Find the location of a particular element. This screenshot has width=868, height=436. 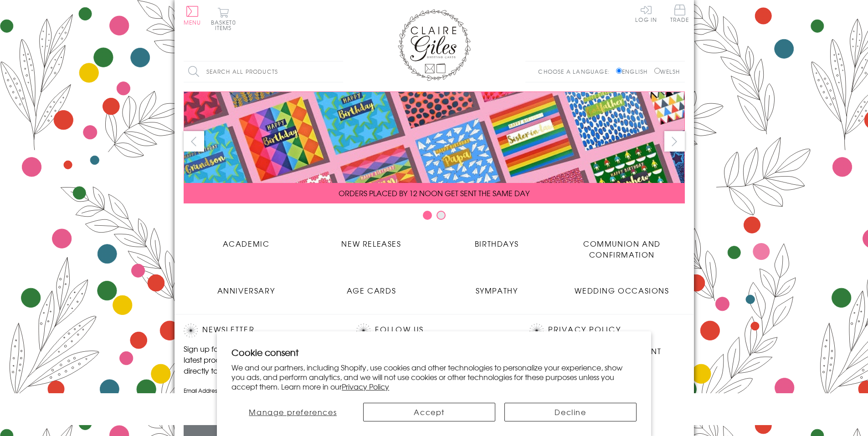

span: Academic is located at coordinates (246, 244).